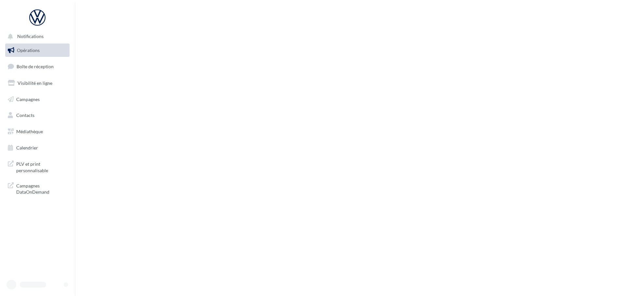  Describe the element at coordinates (37, 188) in the screenshot. I see `a: Campagnes DataOnDemand` at that location.